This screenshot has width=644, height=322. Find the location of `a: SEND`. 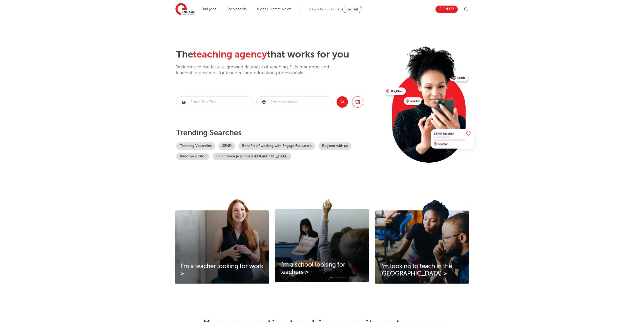

a: SEND is located at coordinates (227, 146).